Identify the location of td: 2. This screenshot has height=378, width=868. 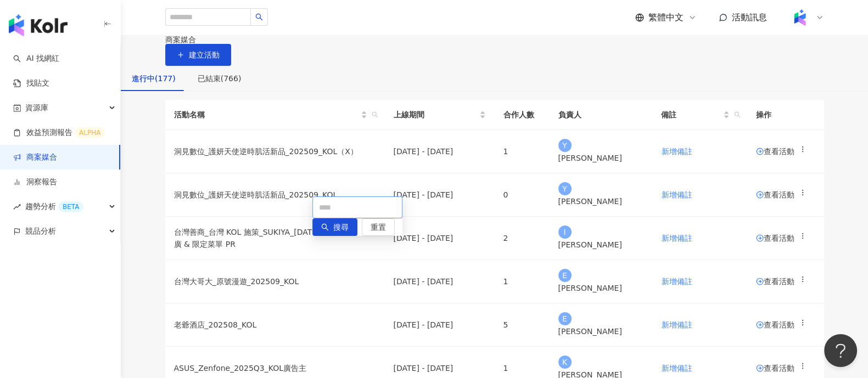
(522, 238).